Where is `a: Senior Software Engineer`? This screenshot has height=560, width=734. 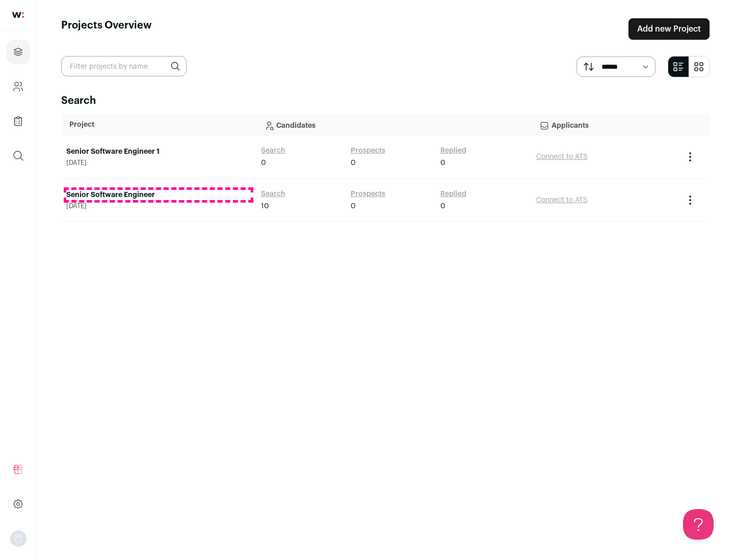 a: Senior Software Engineer is located at coordinates (158, 195).